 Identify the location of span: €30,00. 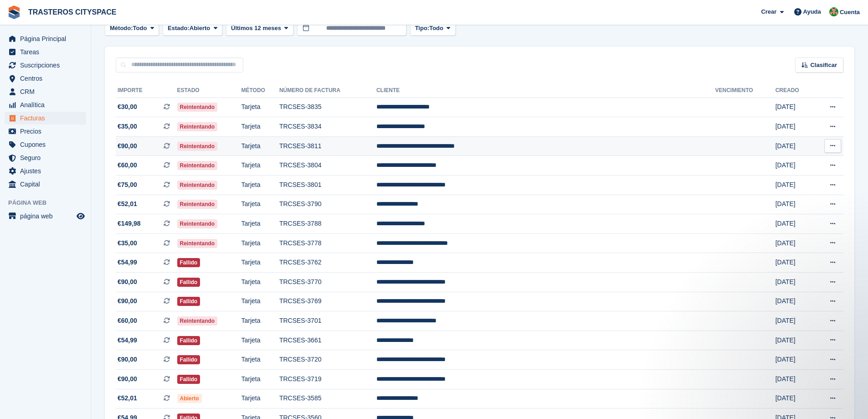
(127, 107).